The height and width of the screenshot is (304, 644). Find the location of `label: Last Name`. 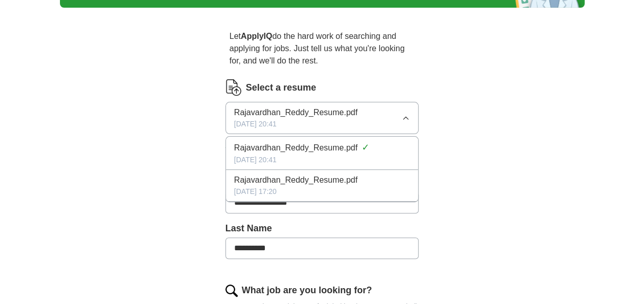

label: Last Name is located at coordinates (323, 228).